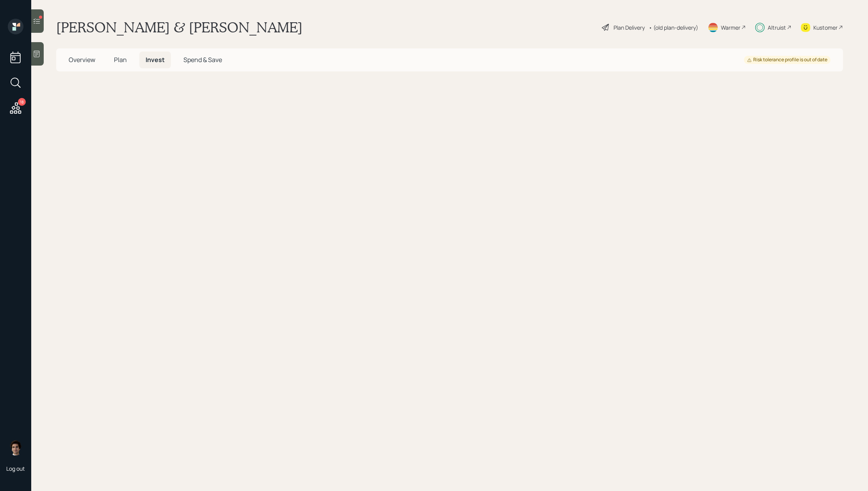 Image resolution: width=868 pixels, height=491 pixels. What do you see at coordinates (202, 60) in the screenshot?
I see `span: Spend & Save` at bounding box center [202, 60].